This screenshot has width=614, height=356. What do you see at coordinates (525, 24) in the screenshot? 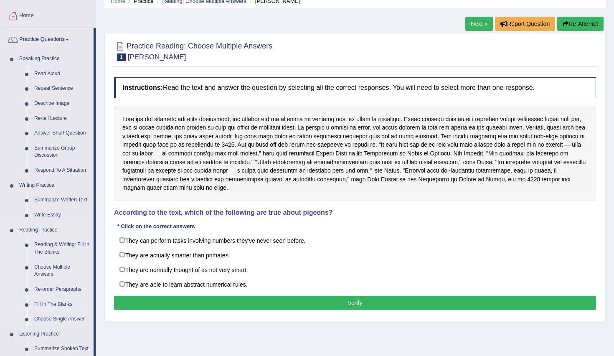
I see `button: Report Question` at bounding box center [525, 24].